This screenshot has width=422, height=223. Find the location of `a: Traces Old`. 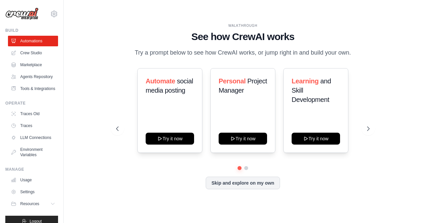

a: Traces Old is located at coordinates (33, 114).